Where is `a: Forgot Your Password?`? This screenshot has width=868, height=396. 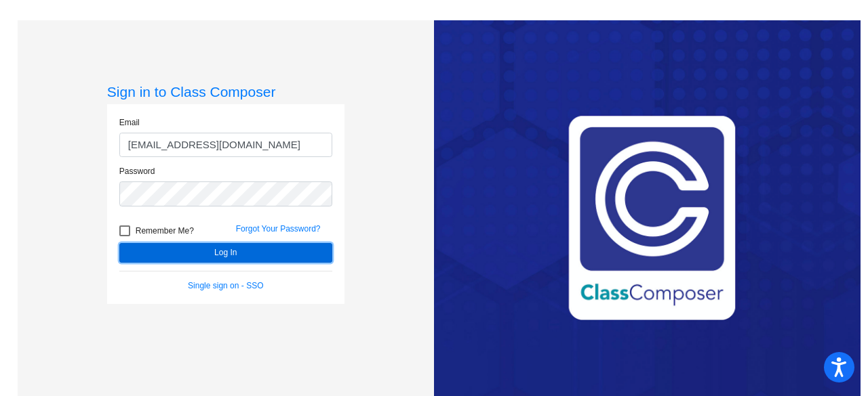
a: Forgot Your Password? is located at coordinates (278, 229).